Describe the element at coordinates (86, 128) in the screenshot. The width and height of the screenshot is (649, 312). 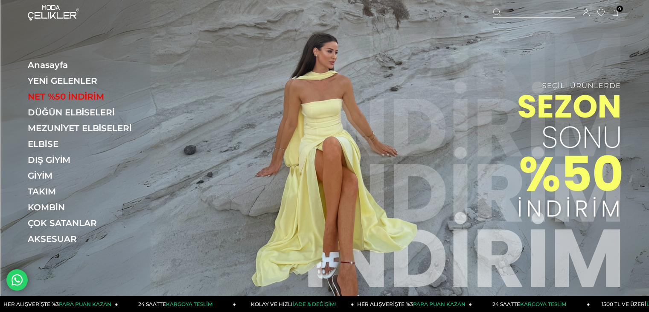
I see `a: MEZUNİYET ELBİSELERİ` at that location.